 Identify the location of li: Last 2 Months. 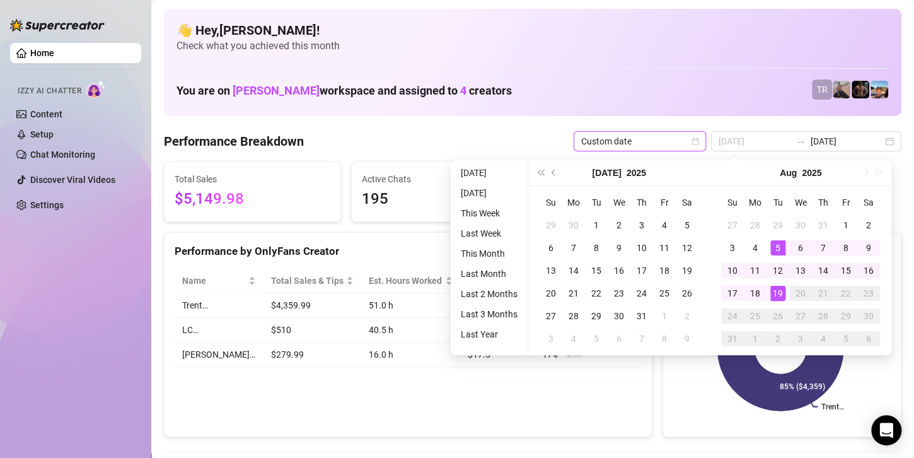
(489, 294).